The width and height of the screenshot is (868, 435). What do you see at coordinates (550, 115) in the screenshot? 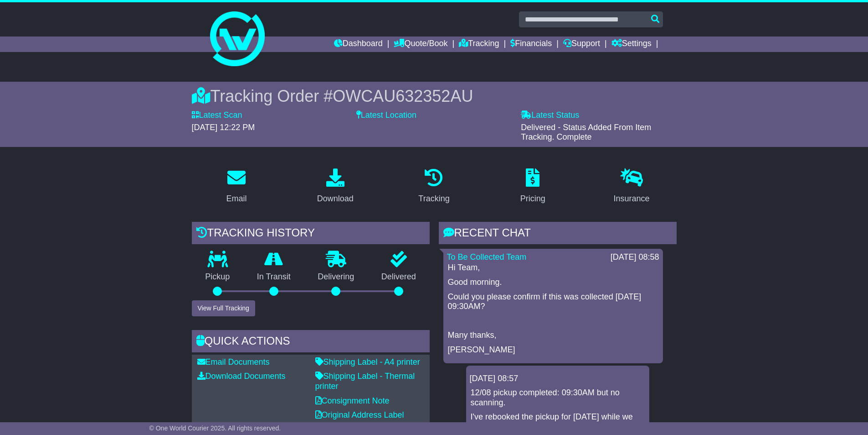
I see `label: Latest Status` at bounding box center [550, 115].